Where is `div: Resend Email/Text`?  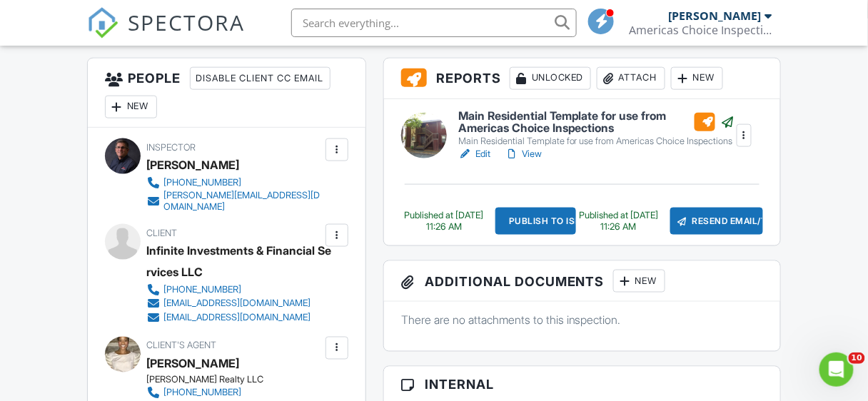 div: Resend Email/Text is located at coordinates (717, 221).